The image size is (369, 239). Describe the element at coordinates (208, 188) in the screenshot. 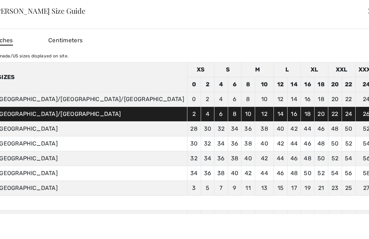

I see `td: 5` at that location.